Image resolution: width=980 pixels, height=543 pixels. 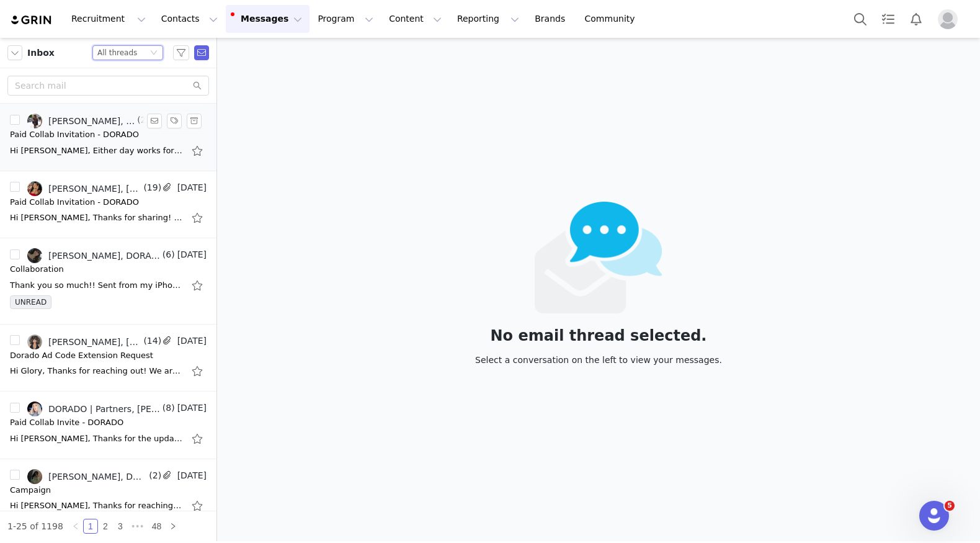 I want to click on li: Previous Page, so click(x=76, y=526).